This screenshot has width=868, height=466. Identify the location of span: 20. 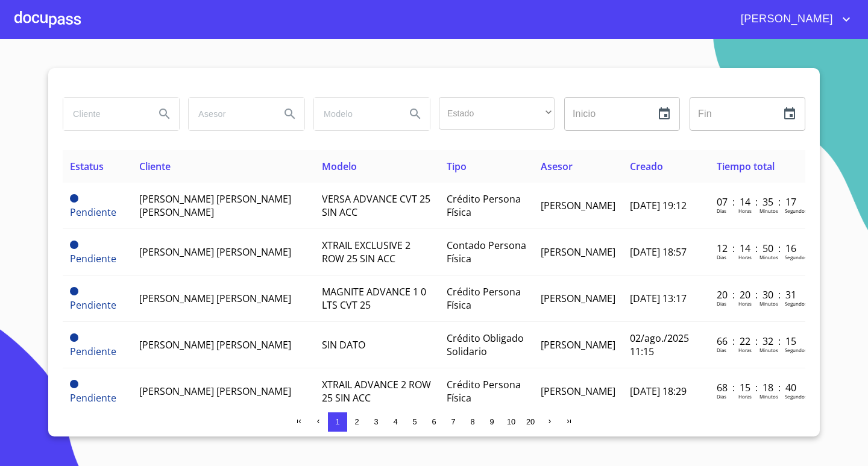
(530, 421).